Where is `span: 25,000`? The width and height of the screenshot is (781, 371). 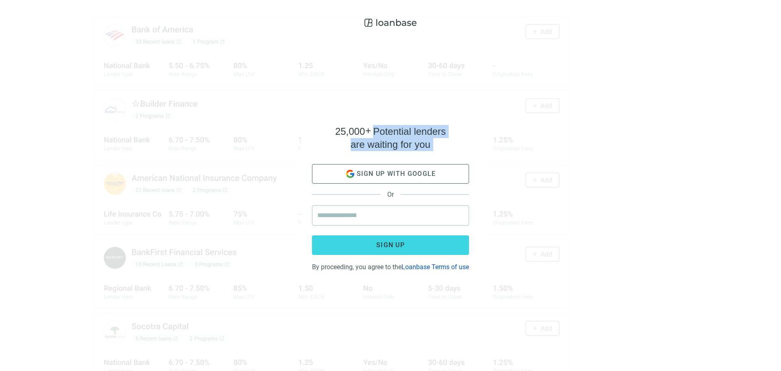 span: 25,000 is located at coordinates (350, 131).